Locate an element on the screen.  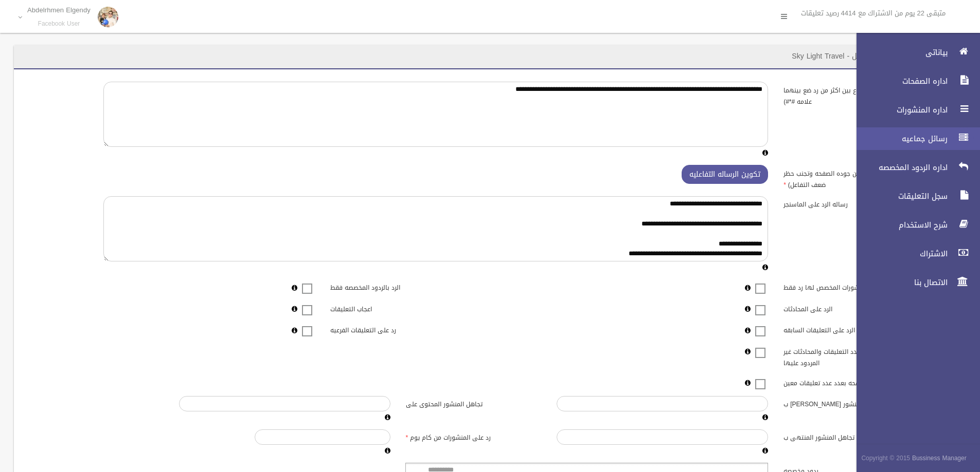
label: رد على المنشورات من كام يوم is located at coordinates (473, 437).